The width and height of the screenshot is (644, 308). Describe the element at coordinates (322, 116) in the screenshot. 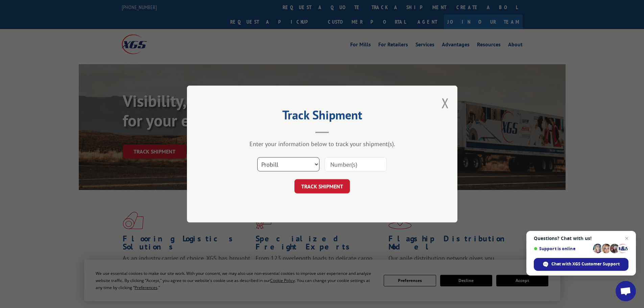

I see `h2: Track Shipment` at that location.